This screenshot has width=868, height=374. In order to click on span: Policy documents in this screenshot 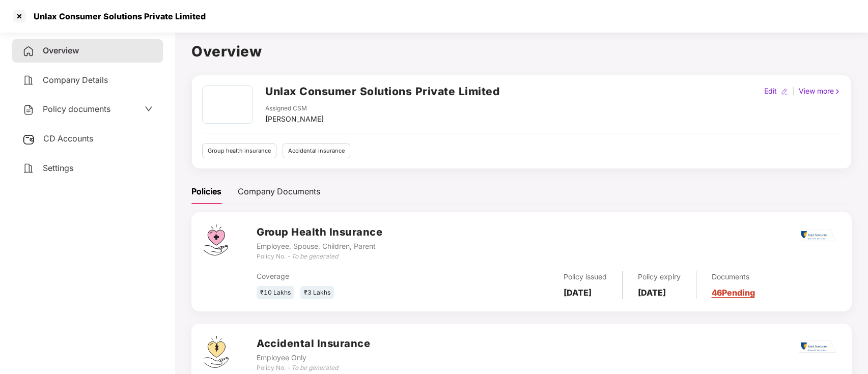, I will do `click(76, 109)`.